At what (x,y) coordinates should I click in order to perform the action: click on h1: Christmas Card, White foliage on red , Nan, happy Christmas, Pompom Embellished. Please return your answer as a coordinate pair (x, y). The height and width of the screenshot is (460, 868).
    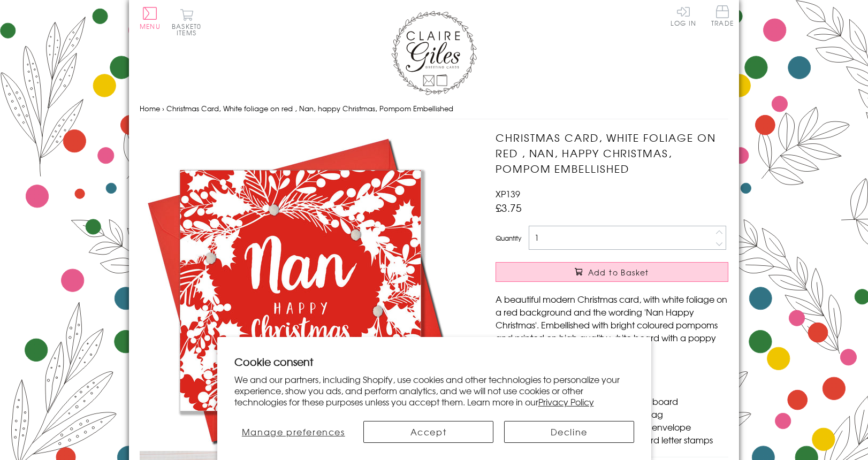
    Looking at the image, I should click on (612, 153).